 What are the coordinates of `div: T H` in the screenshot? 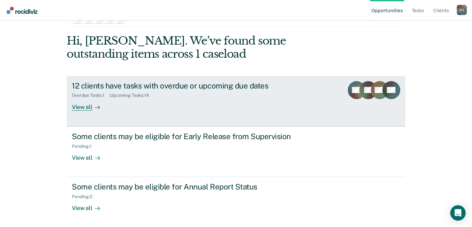 It's located at (462, 10).